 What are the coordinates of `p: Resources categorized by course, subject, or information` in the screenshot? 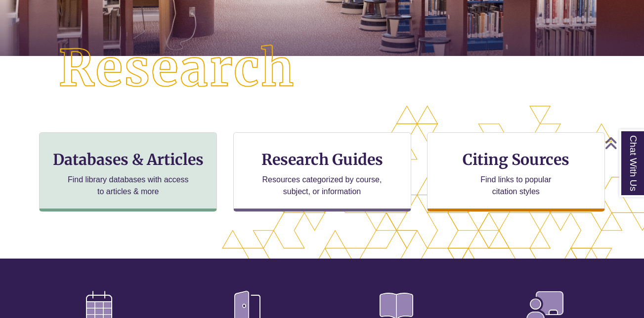 It's located at (322, 186).